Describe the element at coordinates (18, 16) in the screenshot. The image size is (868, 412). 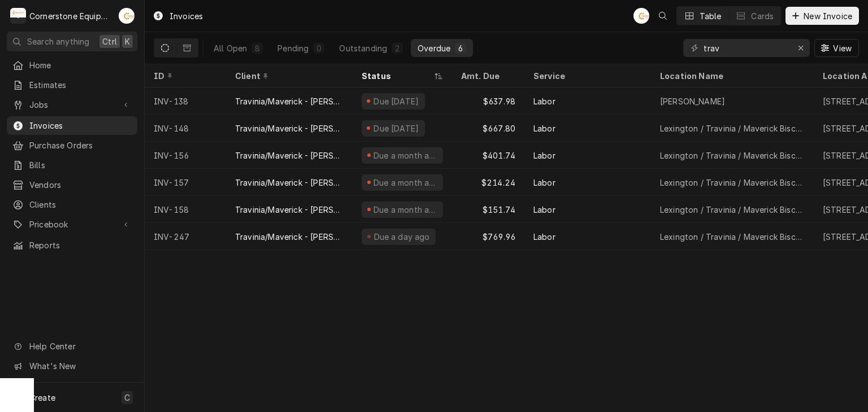
I see `div: Cornerstone Equipment Repair, LLC's Avatar` at that location.